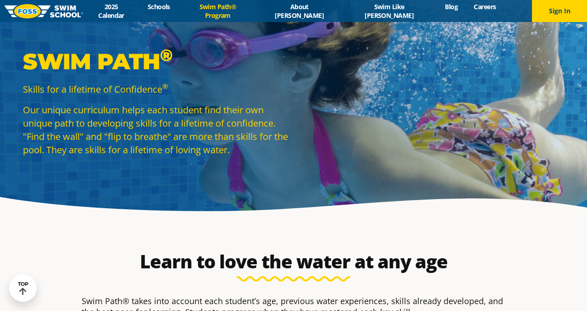  I want to click on a: Careers, so click(485, 6).